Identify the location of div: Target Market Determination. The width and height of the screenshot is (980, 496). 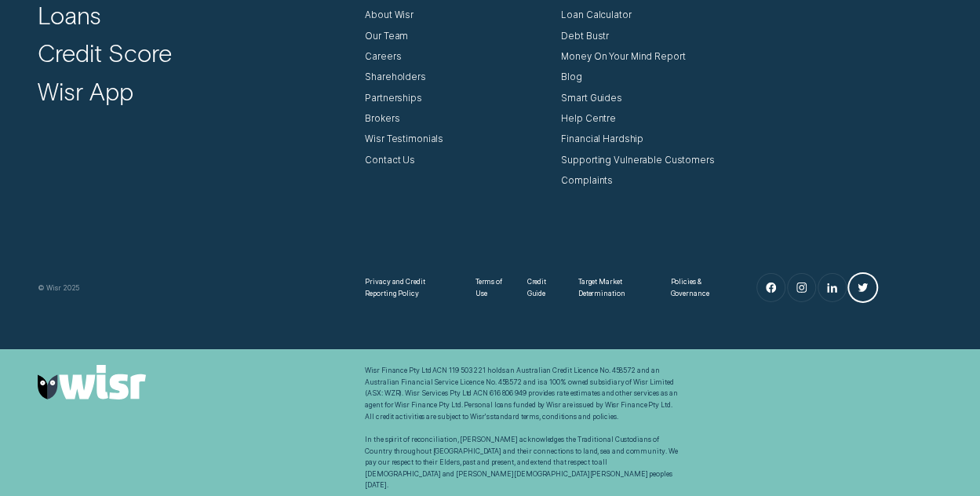
(613, 287).